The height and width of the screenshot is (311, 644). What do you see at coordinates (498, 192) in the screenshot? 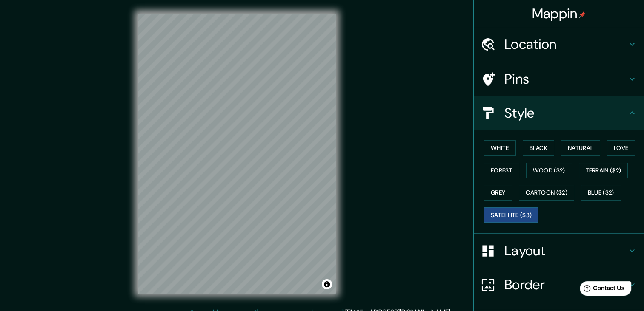
I see `button: Grey` at bounding box center [498, 192].